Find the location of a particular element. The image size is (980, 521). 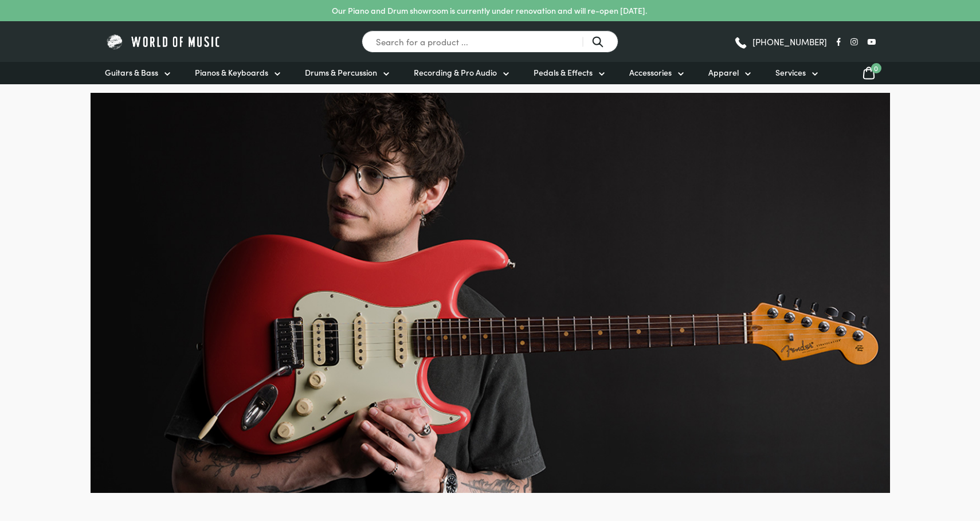

span: Accessories is located at coordinates (651, 72).